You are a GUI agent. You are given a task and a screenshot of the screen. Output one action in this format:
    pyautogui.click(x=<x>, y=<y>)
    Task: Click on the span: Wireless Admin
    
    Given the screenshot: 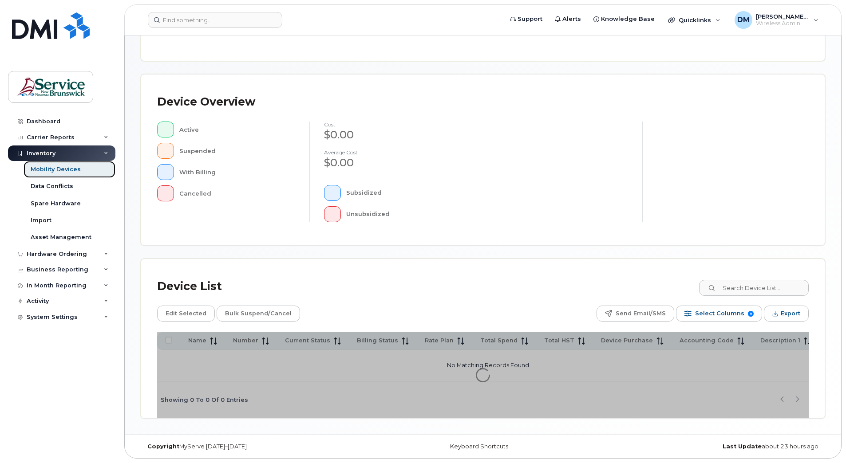 What is the action you would take?
    pyautogui.click(x=782, y=24)
    